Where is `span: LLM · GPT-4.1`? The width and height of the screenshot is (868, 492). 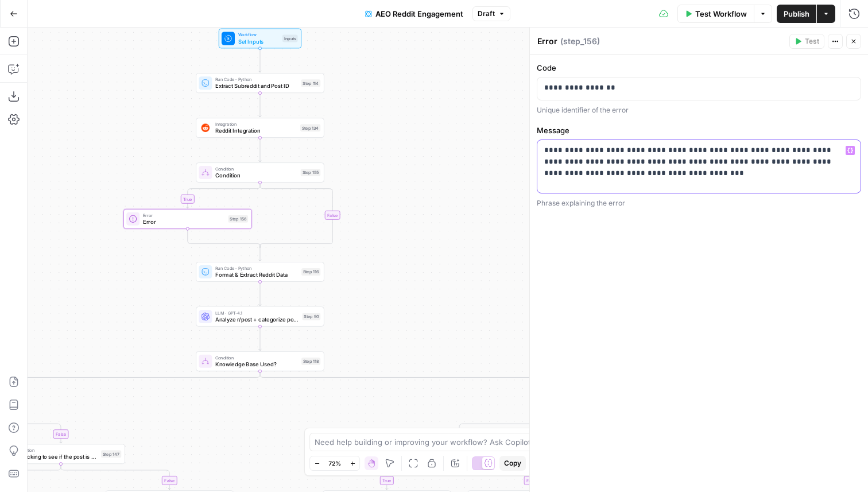 span: LLM · GPT-4.1 is located at coordinates (257, 313).